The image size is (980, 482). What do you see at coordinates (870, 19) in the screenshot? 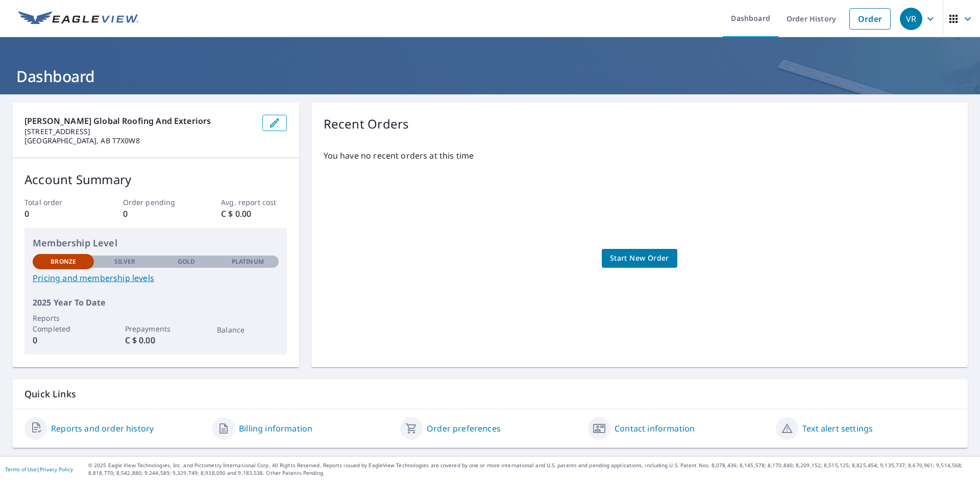
I see `a: Order` at bounding box center [870, 19].